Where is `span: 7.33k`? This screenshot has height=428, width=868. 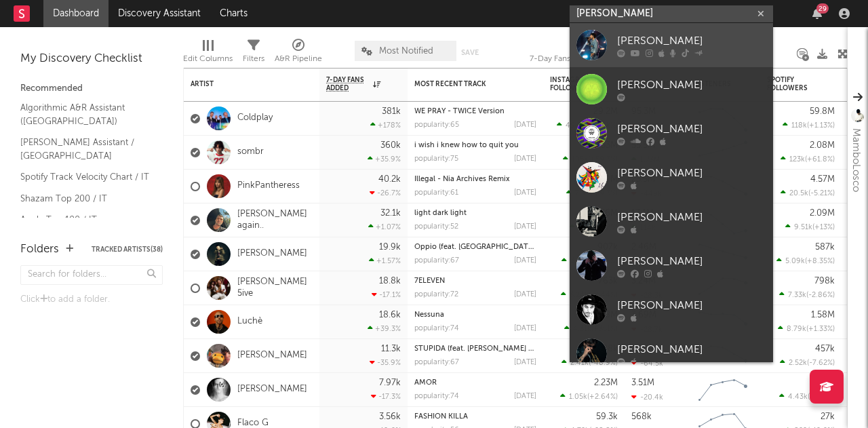 span: 7.33k is located at coordinates (796, 295).